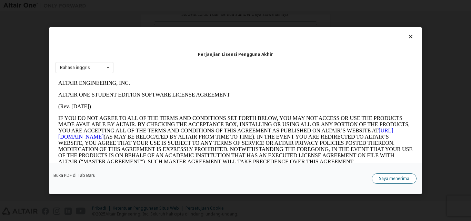 Image resolution: width=471 pixels, height=221 pixels. I want to click on p: IF YOU DO NOT AGREE TO ALL OF THE TERMS AND CONDITIONS SET FORTH BELOW, YOU MAY NOT ACCESS OR USE..., so click(180, 63).